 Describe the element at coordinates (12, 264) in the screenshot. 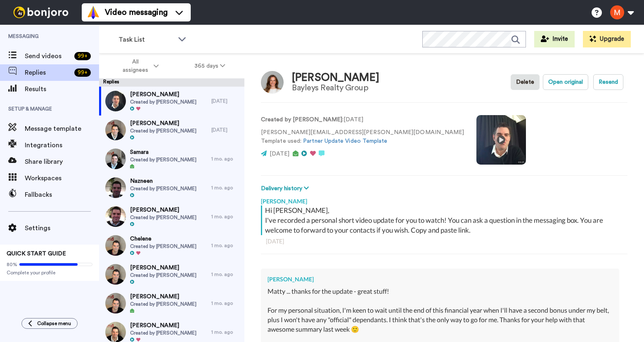

I see `span: 80%` at that location.